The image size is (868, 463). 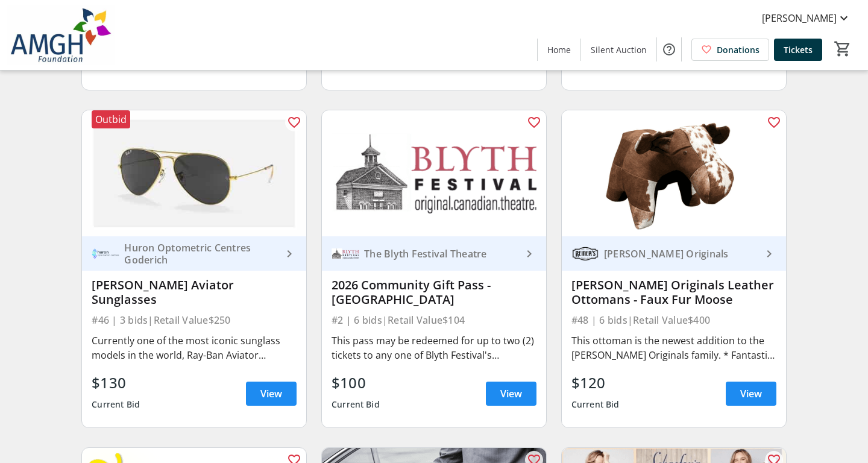 I want to click on div: The Blyth Festival Theatre, so click(x=441, y=254).